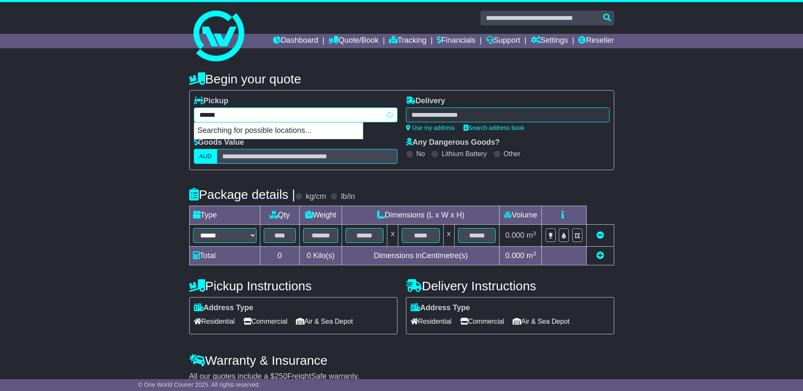  What do you see at coordinates (494, 128) in the screenshot?
I see `a: Search address book` at bounding box center [494, 128].